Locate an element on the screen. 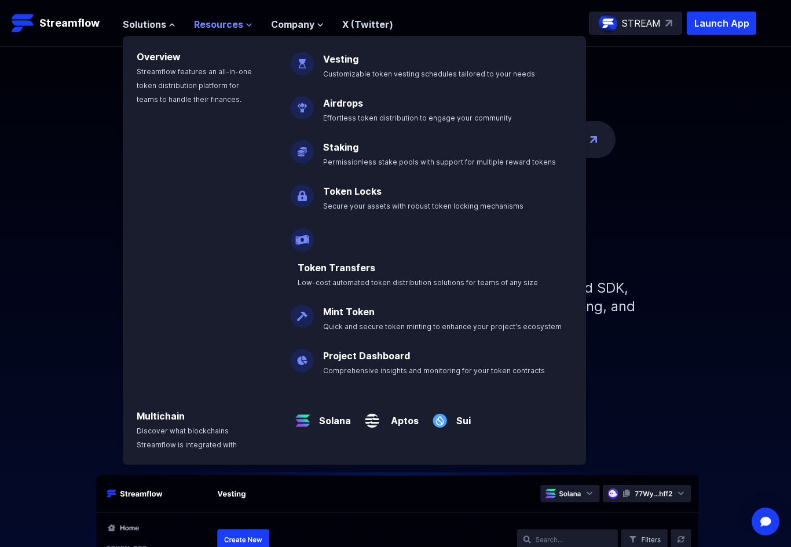 Image resolution: width=791 pixels, height=547 pixels. p: Streamflow is located at coordinates (69, 23).